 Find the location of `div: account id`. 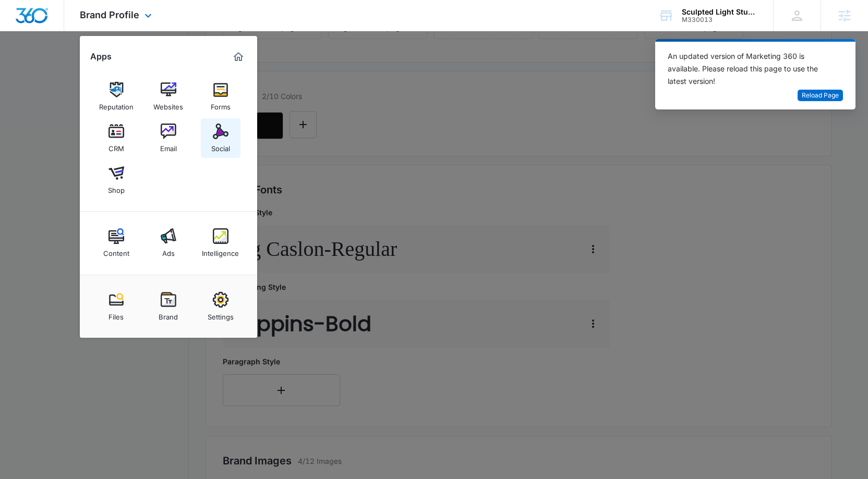

div: account id is located at coordinates (720, 20).